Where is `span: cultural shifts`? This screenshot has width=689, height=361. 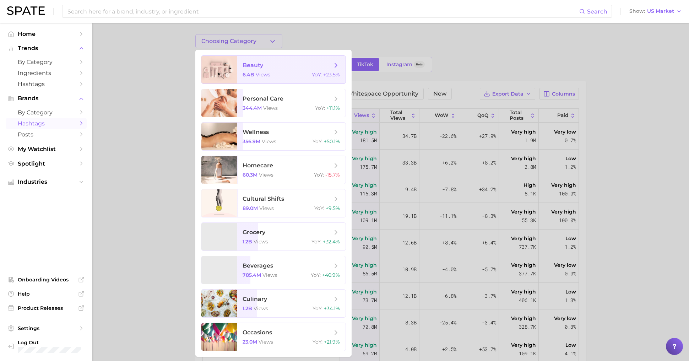
span: cultural shifts is located at coordinates (263, 198).